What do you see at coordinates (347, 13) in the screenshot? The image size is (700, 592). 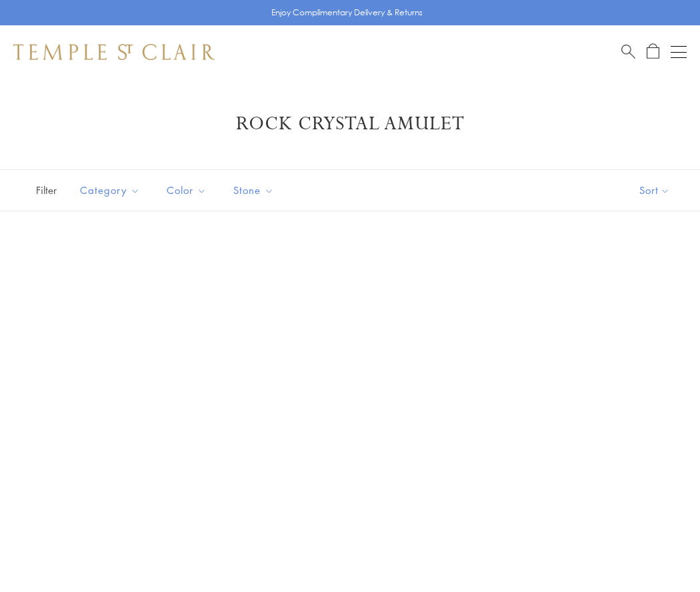 I see `p: Enjoy Complimentary Delivery & Returns` at bounding box center [347, 13].